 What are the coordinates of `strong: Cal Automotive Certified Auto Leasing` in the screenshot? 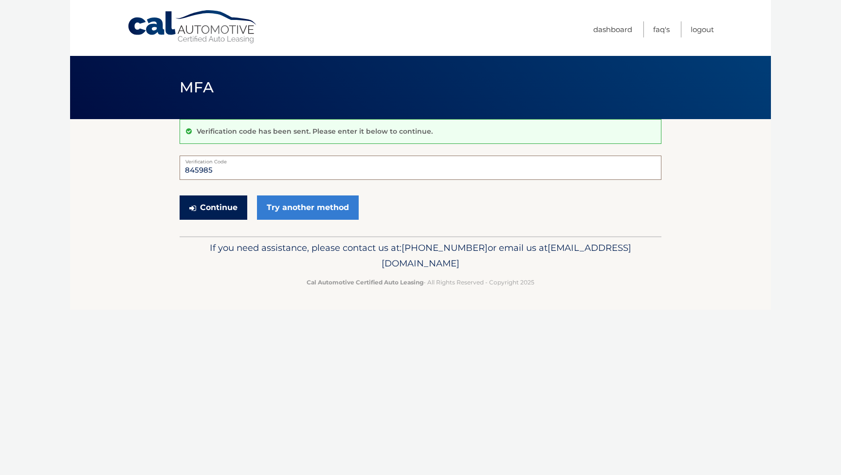 It's located at (365, 282).